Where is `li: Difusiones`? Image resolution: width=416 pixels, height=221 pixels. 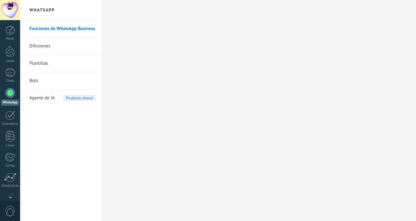
li: Difusiones is located at coordinates (61, 46).